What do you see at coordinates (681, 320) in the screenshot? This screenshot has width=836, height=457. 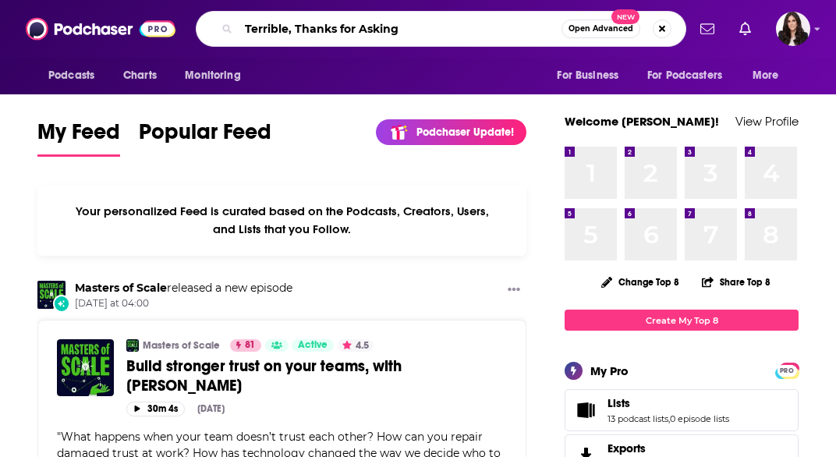 I see `a: Create My Top 8` at bounding box center [681, 320].